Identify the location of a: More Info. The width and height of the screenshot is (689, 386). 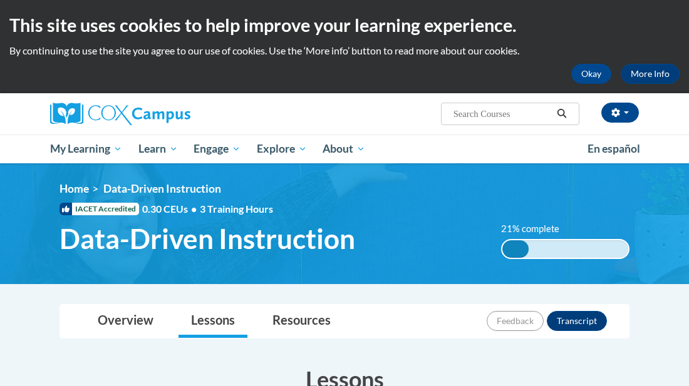
(650, 74).